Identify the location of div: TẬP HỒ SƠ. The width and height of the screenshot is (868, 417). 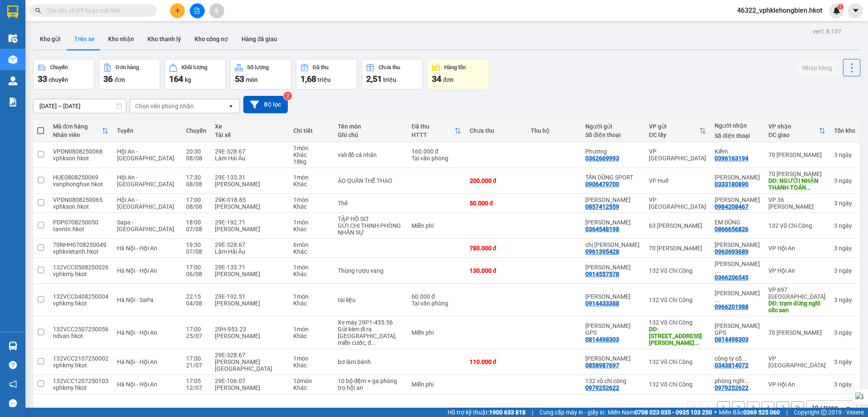
(371, 219).